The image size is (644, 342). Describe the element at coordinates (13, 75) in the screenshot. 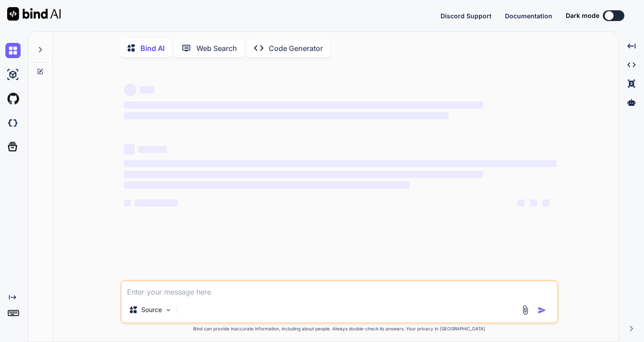

I see `img: ai-studio` at that location.